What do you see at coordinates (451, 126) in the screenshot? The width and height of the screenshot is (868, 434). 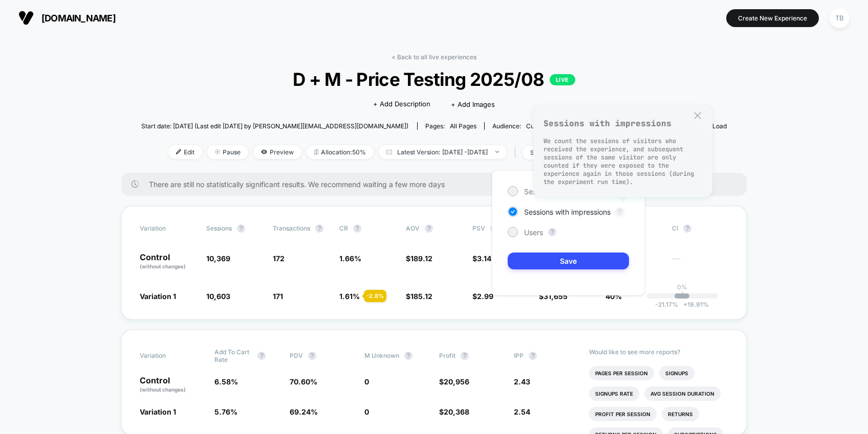 I see `div: Pages:` at bounding box center [451, 126].